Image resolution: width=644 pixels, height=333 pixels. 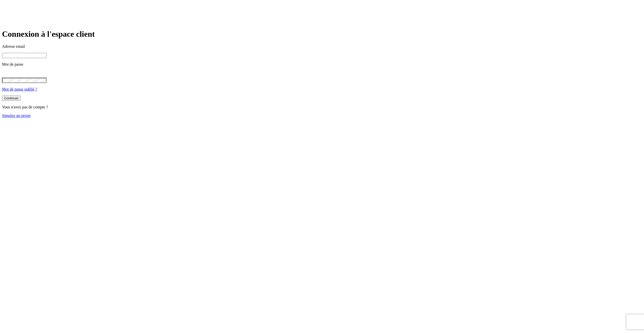 What do you see at coordinates (322, 107) in the screenshot?
I see `p: Vous n'avez pas de compte ?` at bounding box center [322, 107].